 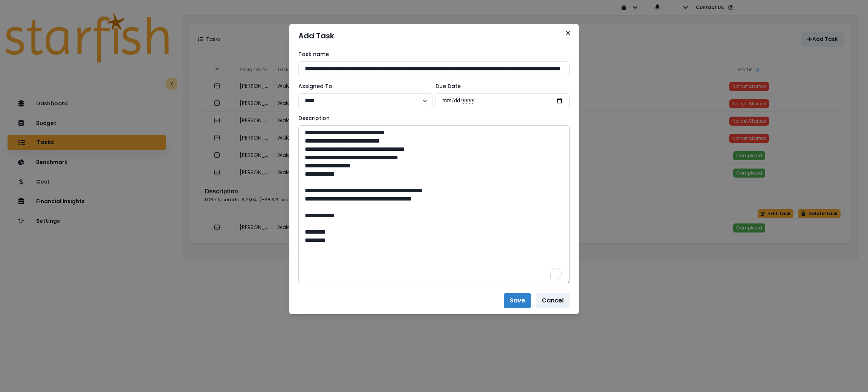 What do you see at coordinates (431, 54) in the screenshot?
I see `label: Task name` at bounding box center [431, 54].